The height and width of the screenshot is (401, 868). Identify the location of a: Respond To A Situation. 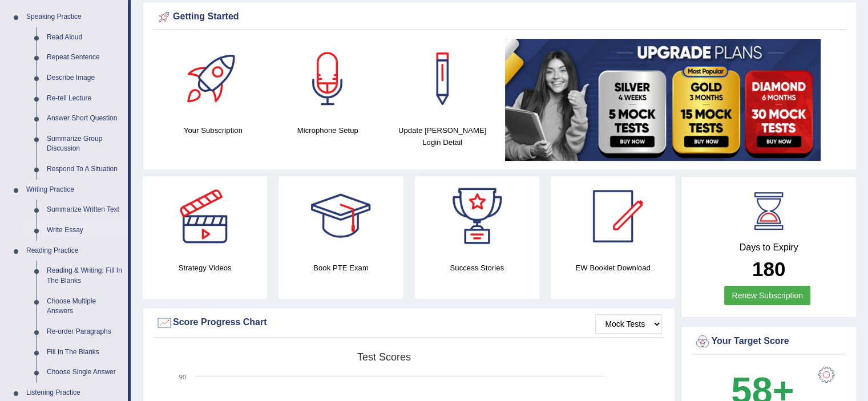
(84, 169).